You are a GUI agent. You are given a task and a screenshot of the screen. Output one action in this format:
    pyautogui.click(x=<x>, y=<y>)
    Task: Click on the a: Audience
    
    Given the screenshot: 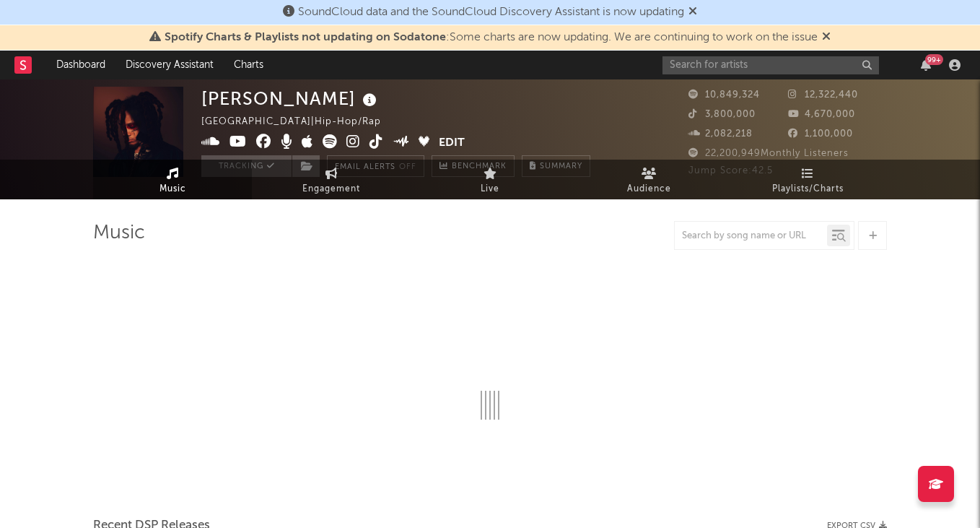 What is the action you would take?
    pyautogui.click(x=648, y=179)
    